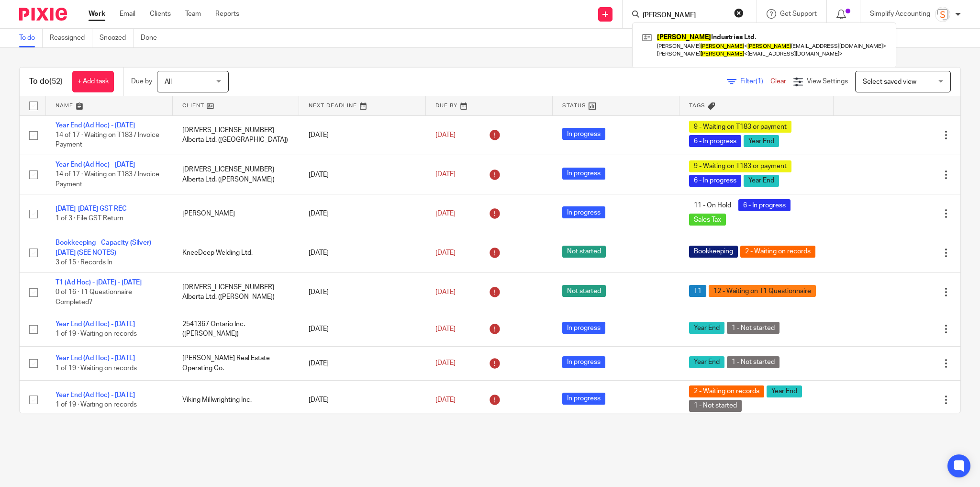 This screenshot has width=980, height=487. Describe the element at coordinates (93, 81) in the screenshot. I see `a: + Add task` at that location.